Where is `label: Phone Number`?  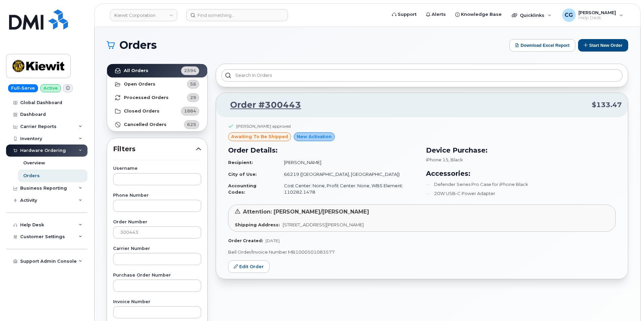
label: Phone Number is located at coordinates (157, 195).